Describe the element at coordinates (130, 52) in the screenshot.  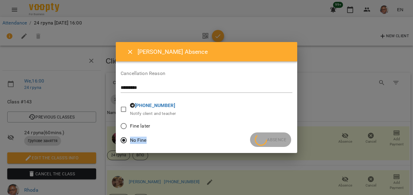
I see `button: Close` at that location.